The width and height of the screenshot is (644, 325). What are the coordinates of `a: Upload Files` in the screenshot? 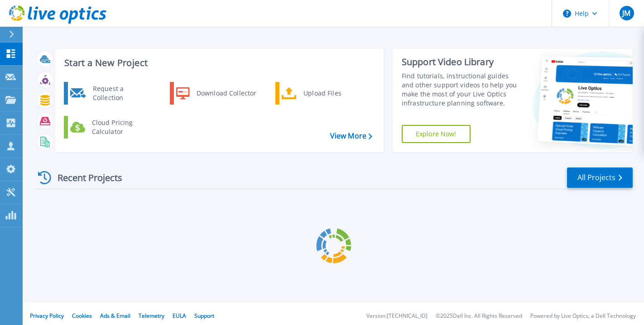 It's located at (322, 93).